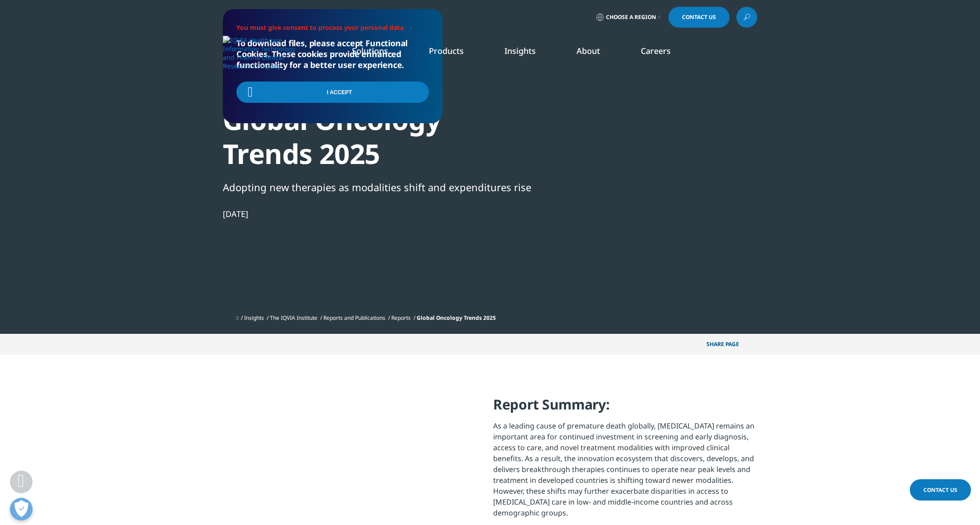 The image size is (980, 525). What do you see at coordinates (378, 187) in the screenshot?
I see `div: Adopting new therapies as modalities shift and expenditures rise` at bounding box center [378, 187].